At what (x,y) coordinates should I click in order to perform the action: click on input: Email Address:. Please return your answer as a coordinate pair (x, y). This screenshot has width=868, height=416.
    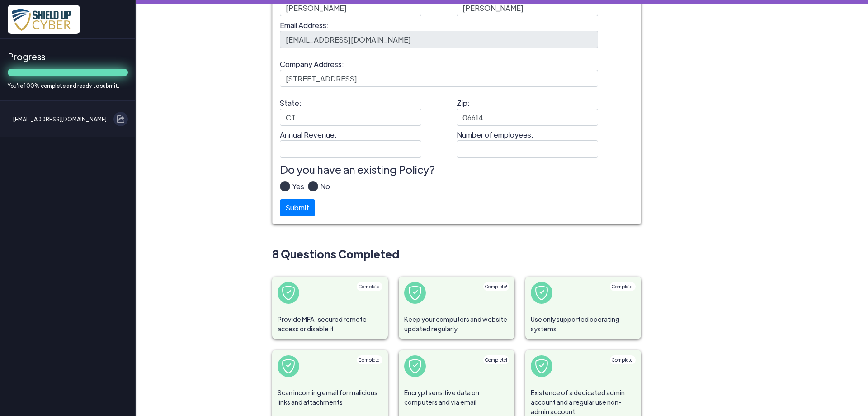
    Looking at the image, I should click on (439, 39).